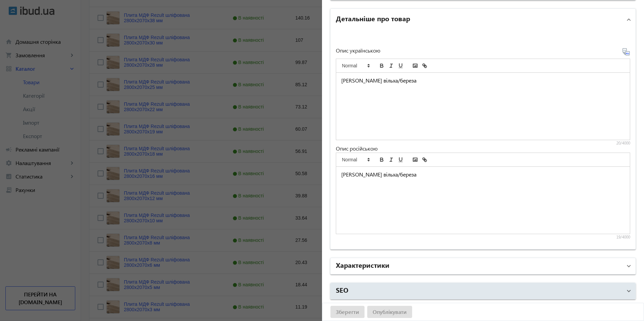 The image size is (644, 321). Describe the element at coordinates (483, 143) in the screenshot. I see `div: 20/4000` at that location.